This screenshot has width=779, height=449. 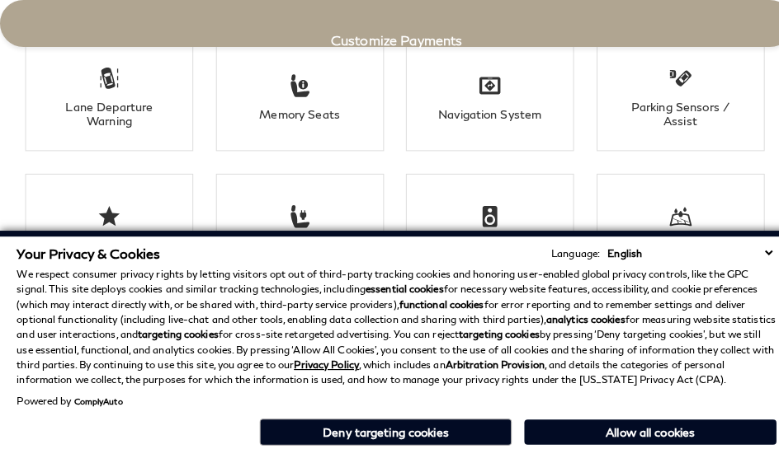 I want to click on div: Navigation System, so click(x=481, y=111).